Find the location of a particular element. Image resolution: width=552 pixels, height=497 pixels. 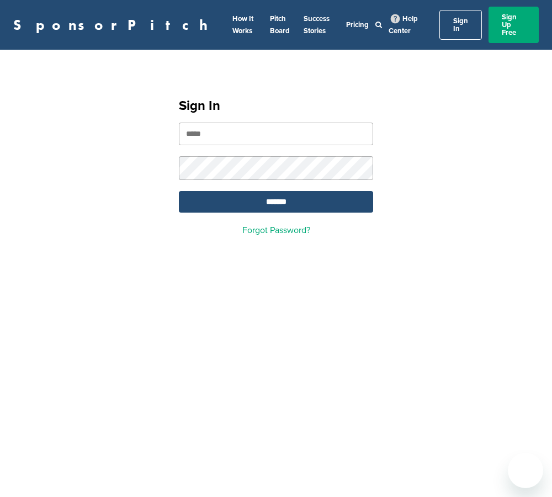

a: Pricing is located at coordinates (357, 25).